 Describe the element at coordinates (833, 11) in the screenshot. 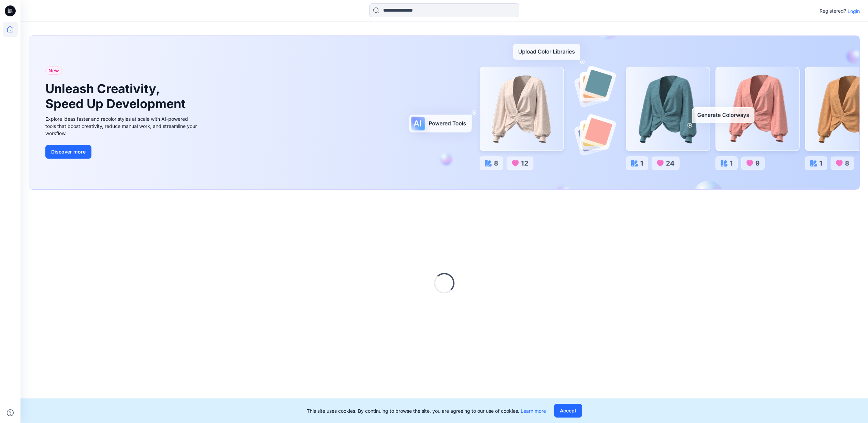

I see `p: Registered?` at that location.